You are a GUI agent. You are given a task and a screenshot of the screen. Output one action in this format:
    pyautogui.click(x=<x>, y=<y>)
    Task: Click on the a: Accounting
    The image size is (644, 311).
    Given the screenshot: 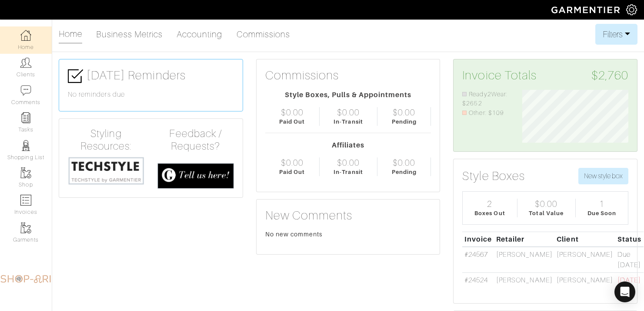 What is the action you would take?
    pyautogui.click(x=200, y=35)
    